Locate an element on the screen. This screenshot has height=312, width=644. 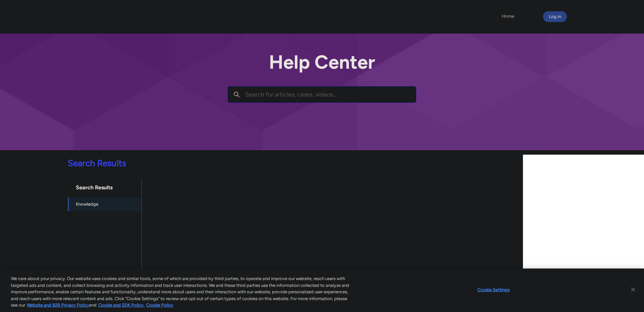
a: More information about our cookie policy., opens in a new tab is located at coordinates (58, 304).